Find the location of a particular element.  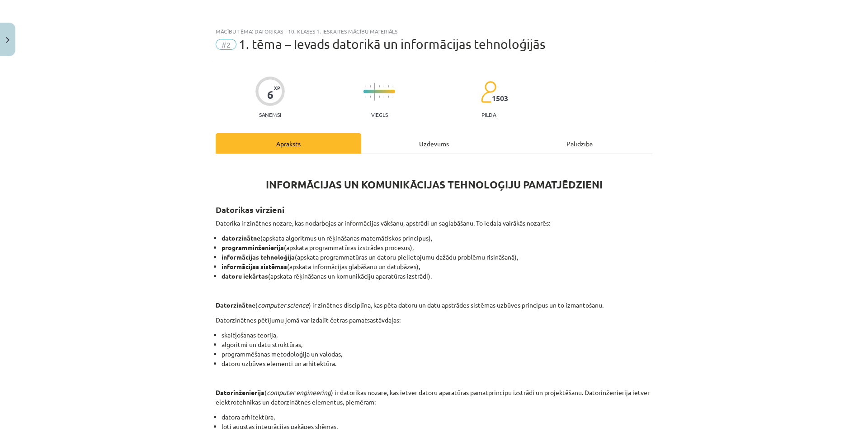

strong: programminženierija is located at coordinates (253, 247).